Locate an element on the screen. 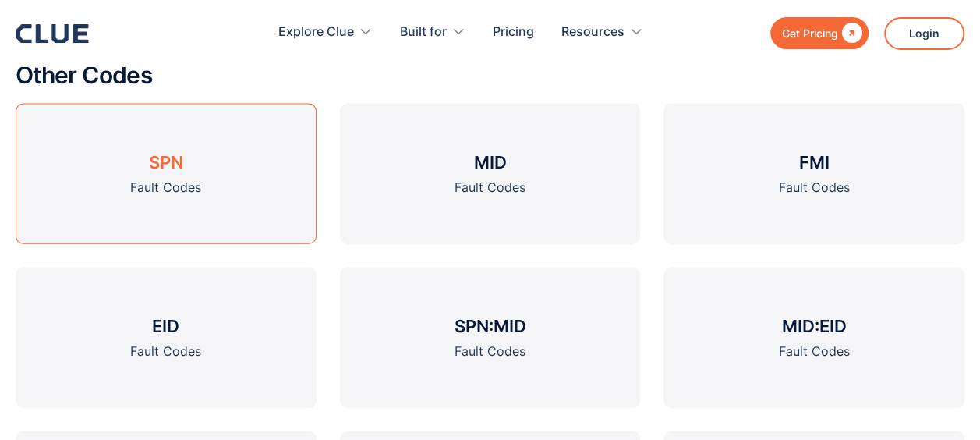  a: MIDFault Codes is located at coordinates (490, 174).